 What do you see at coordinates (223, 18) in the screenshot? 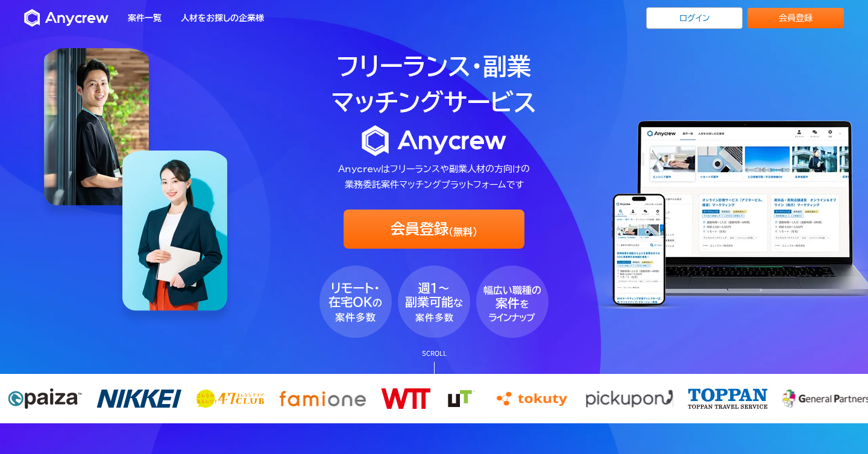
I see `a: 人材をお探しの企業様` at bounding box center [223, 18].